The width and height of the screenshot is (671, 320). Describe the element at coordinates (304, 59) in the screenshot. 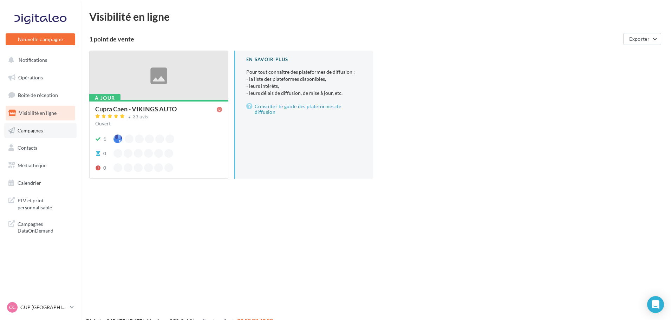

I see `div: En savoir plus` at that location.